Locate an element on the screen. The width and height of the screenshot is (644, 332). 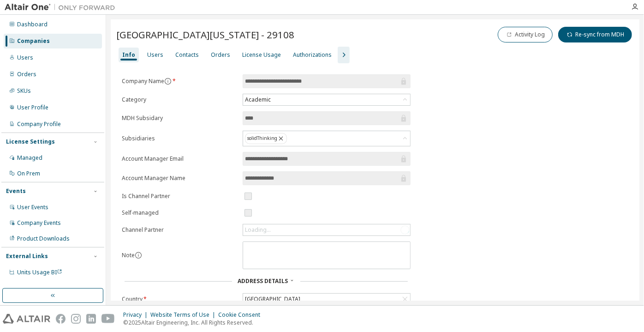
div: Events is located at coordinates (15, 191).